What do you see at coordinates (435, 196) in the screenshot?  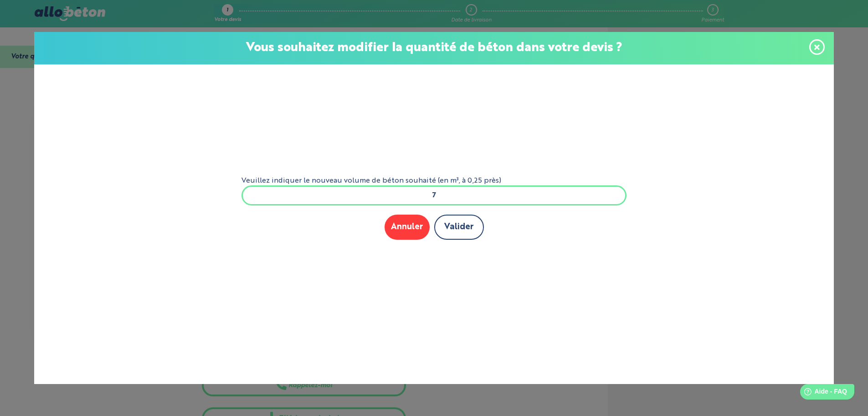 I see `input: xxx` at bounding box center [435, 196].